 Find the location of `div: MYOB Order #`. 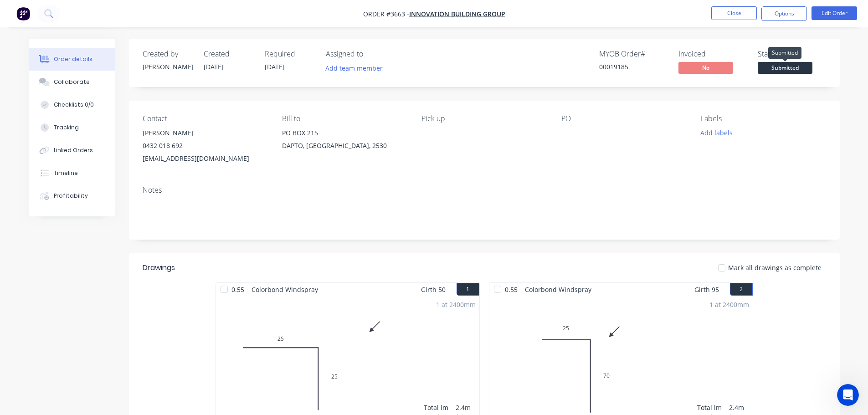

div: MYOB Order # is located at coordinates (633, 54).